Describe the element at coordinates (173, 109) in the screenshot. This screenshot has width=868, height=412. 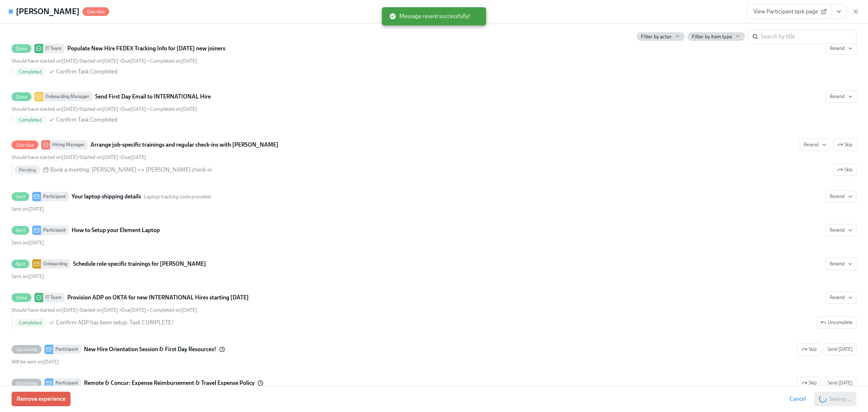
I see `span: Monday, August 25th 2025, 2:32 pm` at that location.